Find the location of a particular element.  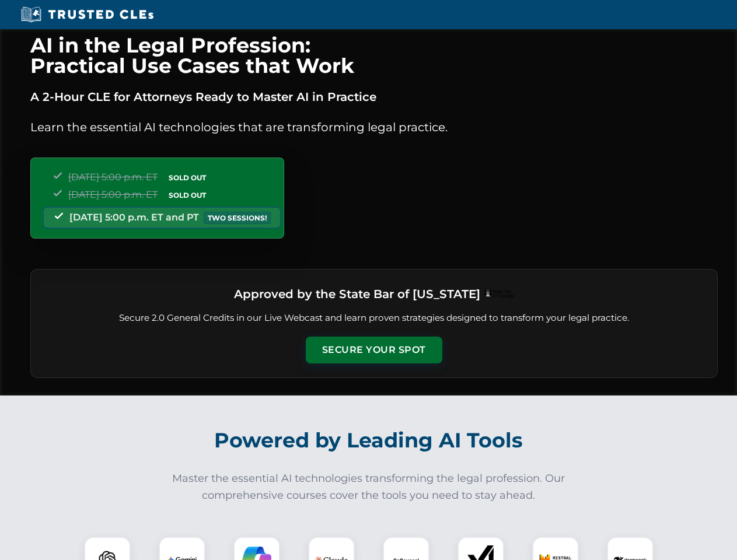

p: Learn the essential AI technologies that are transforming legal practice. is located at coordinates (374, 127).